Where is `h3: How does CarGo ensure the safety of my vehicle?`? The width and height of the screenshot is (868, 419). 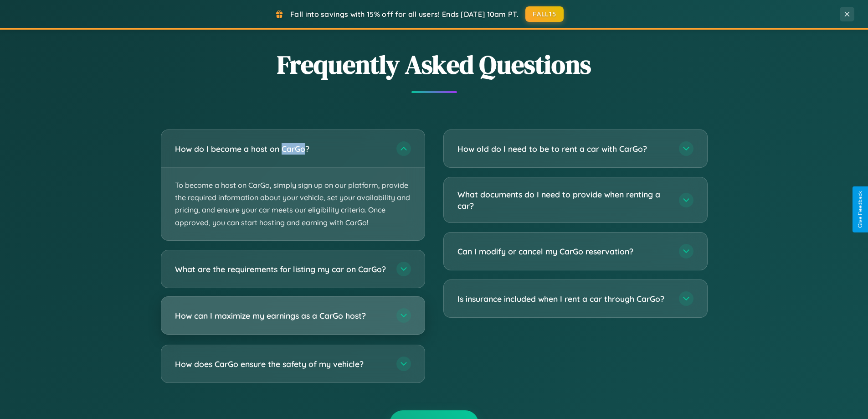
h3: How does CarGo ensure the safety of my vehicle? is located at coordinates (281, 363).